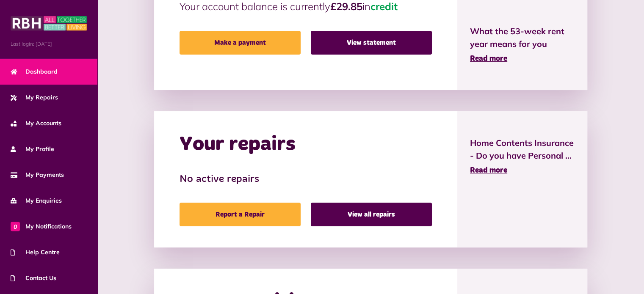 This screenshot has width=644, height=294. I want to click on img: MyRBH, so click(49, 23).